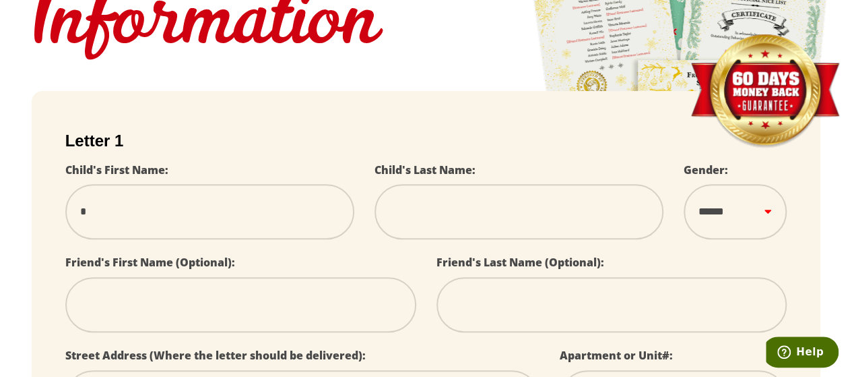  I want to click on img: Money Back Guarantee, so click(765, 91).